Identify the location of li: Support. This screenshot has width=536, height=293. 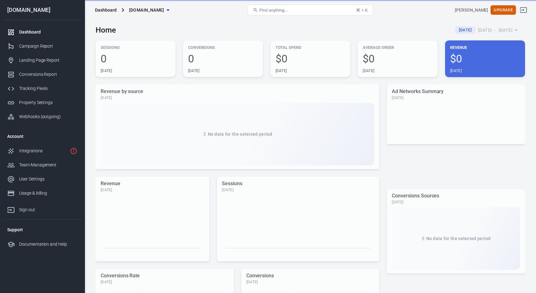
(42, 230).